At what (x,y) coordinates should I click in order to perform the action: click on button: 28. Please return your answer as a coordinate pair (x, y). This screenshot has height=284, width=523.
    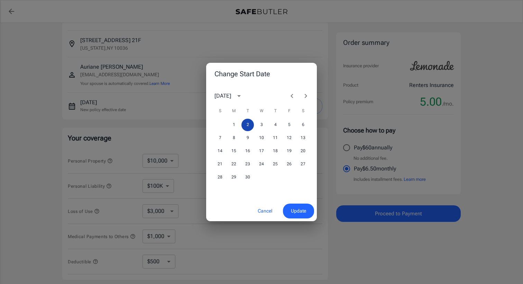
    Looking at the image, I should click on (220, 178).